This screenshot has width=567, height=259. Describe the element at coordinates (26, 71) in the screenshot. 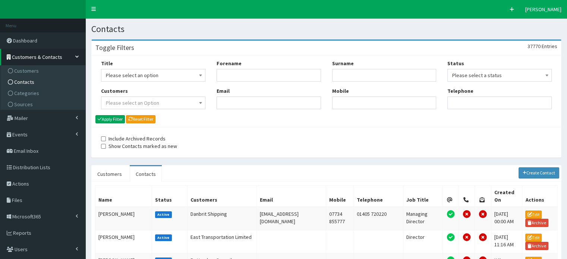

I see `span: Customers` at that location.